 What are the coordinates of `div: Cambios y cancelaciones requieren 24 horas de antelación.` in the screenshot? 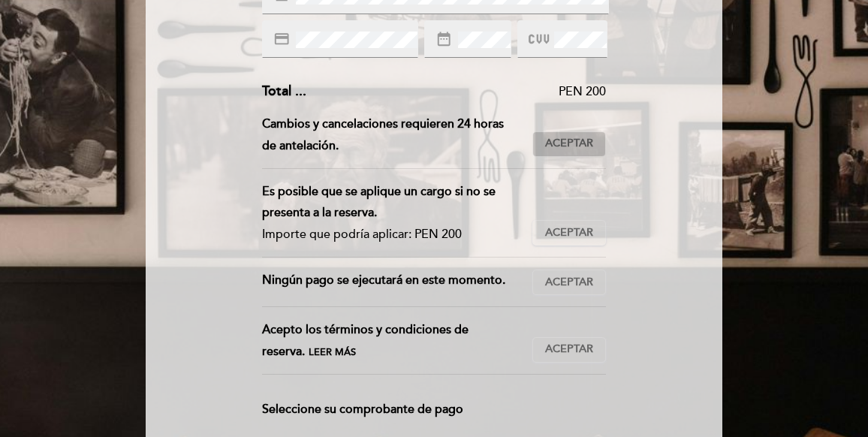 It's located at (397, 135).